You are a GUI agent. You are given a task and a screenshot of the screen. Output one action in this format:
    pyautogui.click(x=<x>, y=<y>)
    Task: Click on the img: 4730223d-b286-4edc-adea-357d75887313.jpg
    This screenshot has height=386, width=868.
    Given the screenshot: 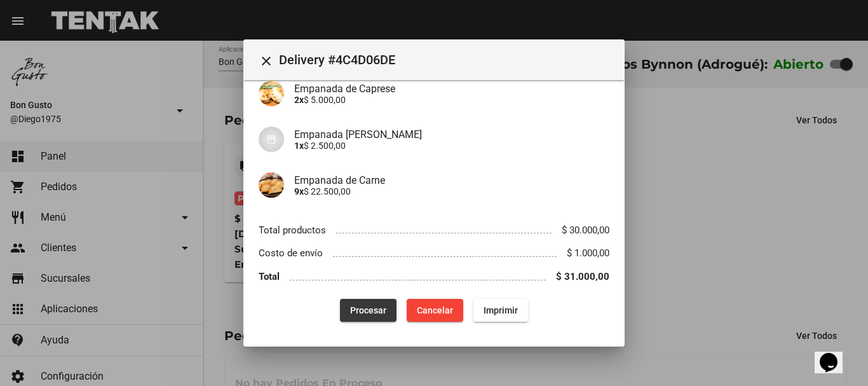 What is the action you would take?
    pyautogui.click(x=271, y=94)
    